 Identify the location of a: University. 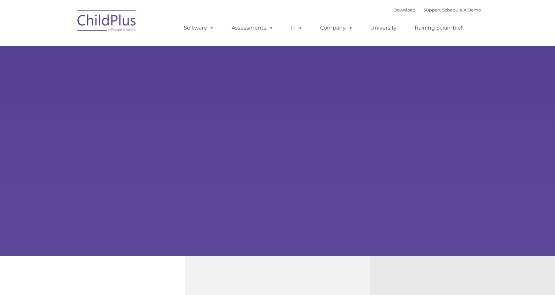
(383, 28).